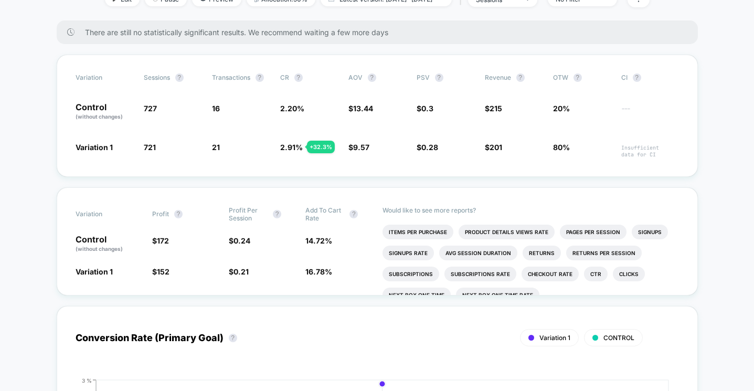 This screenshot has height=391, width=754. Describe the element at coordinates (650, 151) in the screenshot. I see `span: Insufficient data for CI` at that location.